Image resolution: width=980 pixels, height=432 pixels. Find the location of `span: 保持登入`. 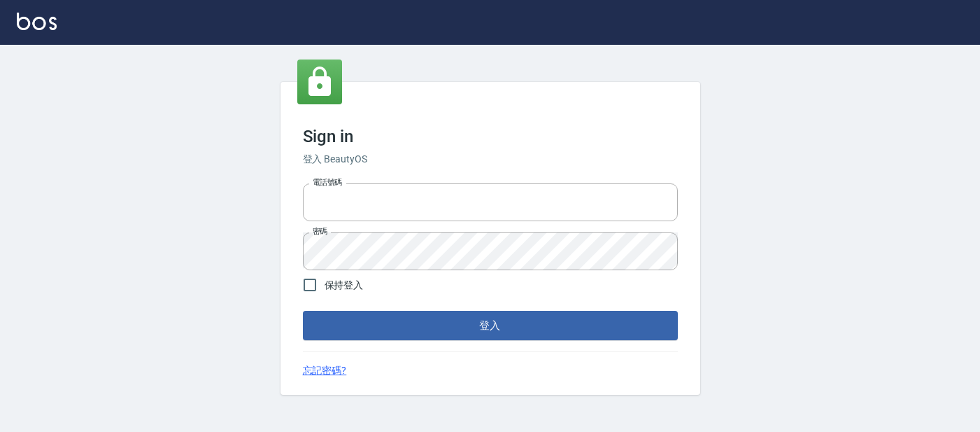

span: 保持登入 is located at coordinates (344, 285).